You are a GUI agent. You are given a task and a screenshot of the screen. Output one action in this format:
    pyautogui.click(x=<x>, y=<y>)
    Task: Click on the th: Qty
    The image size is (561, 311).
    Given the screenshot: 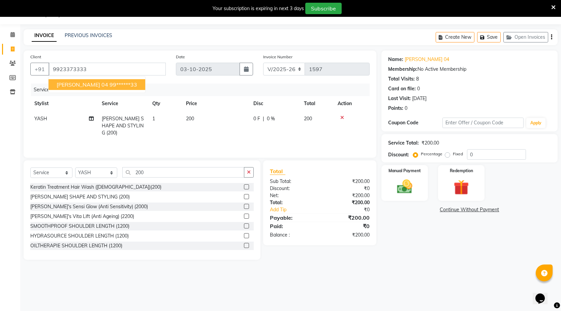 What is the action you would take?
    pyautogui.click(x=165, y=103)
    